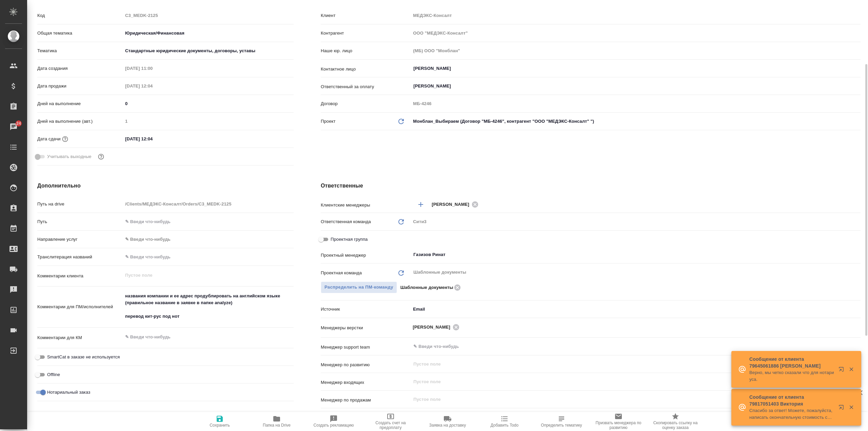 This screenshot has width=868, height=431. I want to click on div: Юридическая/Финансовая, so click(209, 33).